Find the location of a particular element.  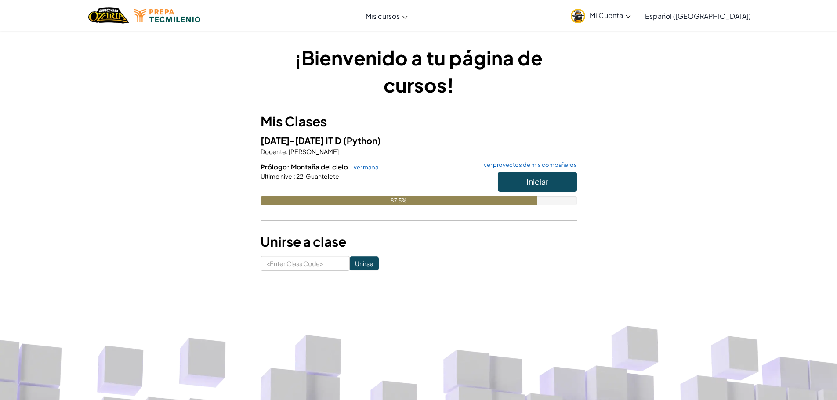

a: Mis cursos is located at coordinates (387, 16).